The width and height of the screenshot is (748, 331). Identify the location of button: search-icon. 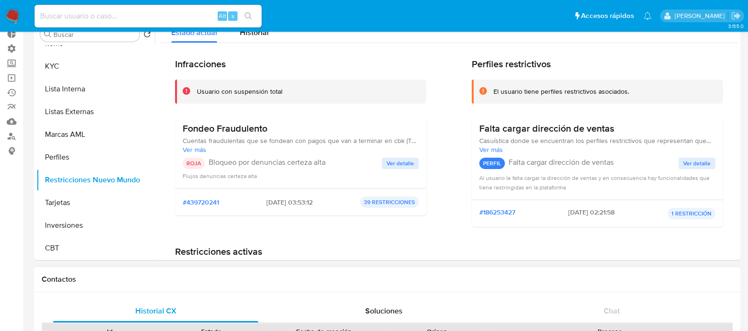
(248, 16).